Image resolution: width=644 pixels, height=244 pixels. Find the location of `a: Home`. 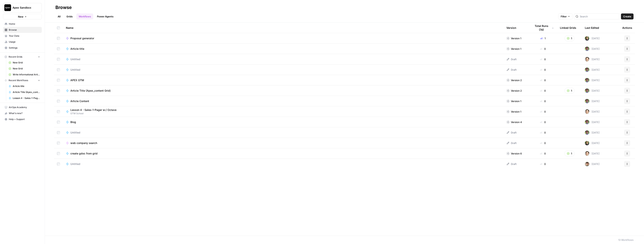

a: Home is located at coordinates (22, 24).